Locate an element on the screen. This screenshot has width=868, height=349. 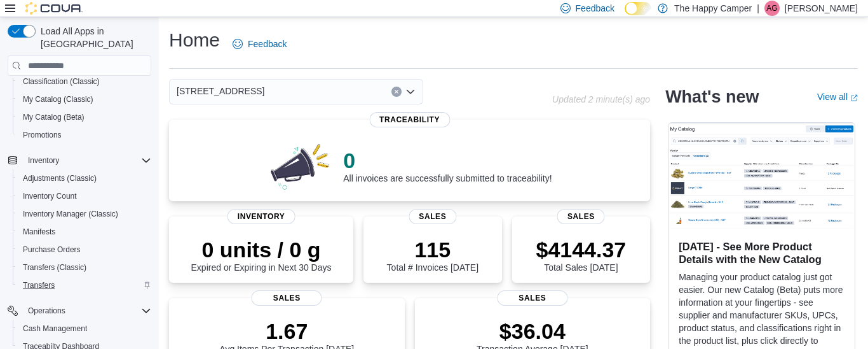
button: Manifests is located at coordinates (84, 232).